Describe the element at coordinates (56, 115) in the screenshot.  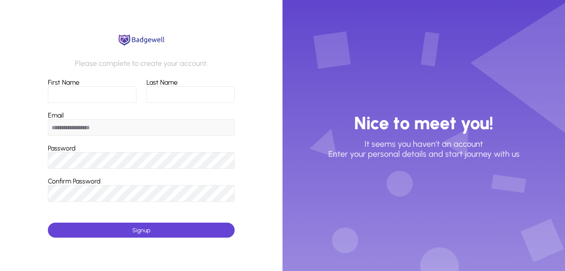
I see `label: Email` at that location.